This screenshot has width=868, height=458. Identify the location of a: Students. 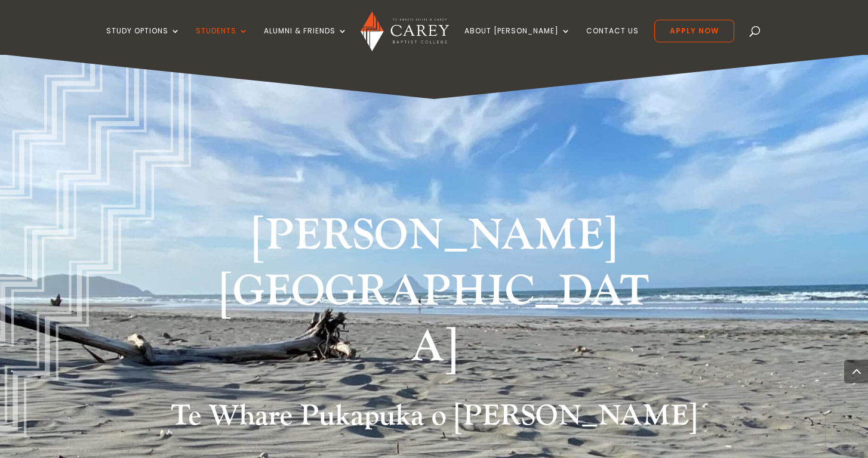
(222, 41).